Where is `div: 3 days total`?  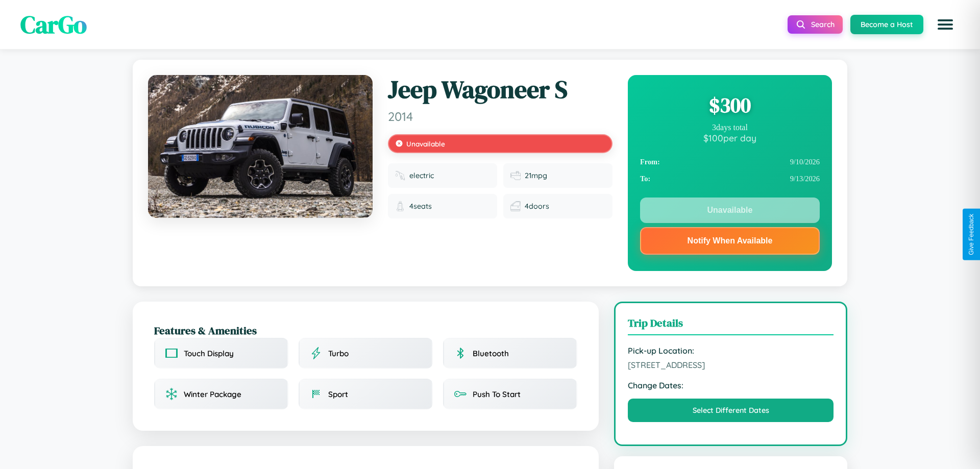 div: 3 days total is located at coordinates (730, 128).